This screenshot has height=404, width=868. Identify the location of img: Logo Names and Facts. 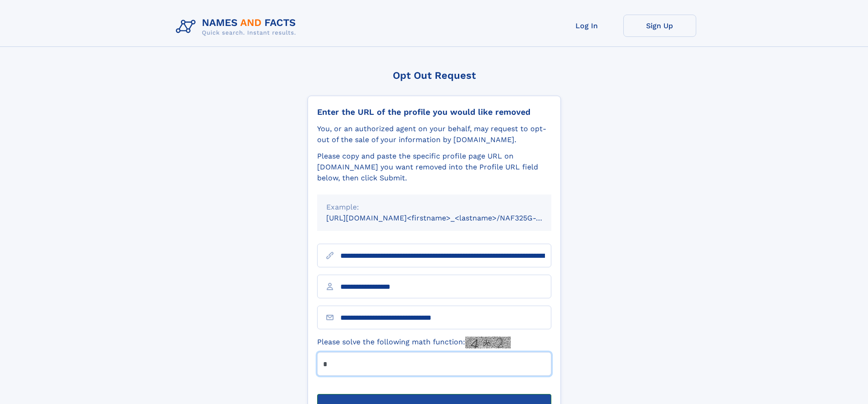
(238, 27).